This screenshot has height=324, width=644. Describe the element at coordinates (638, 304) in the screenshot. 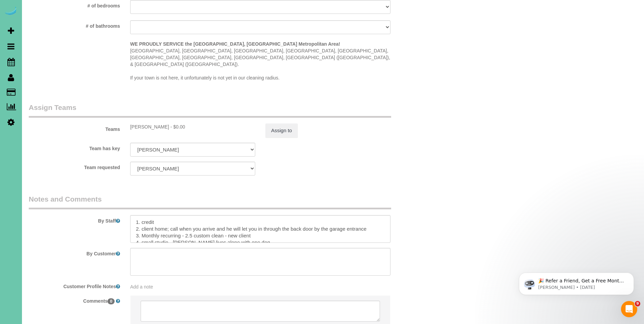

I see `span: 9` at that location.